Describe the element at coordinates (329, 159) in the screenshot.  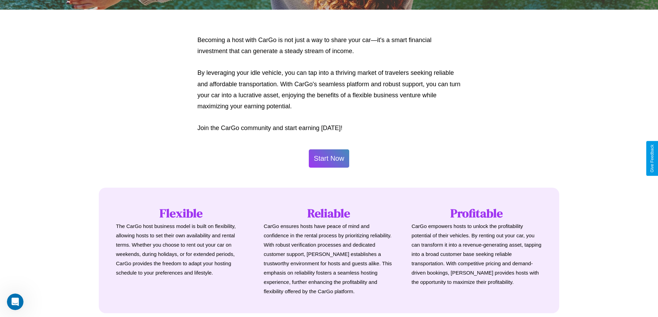
I see `button: Start Now` at that location.